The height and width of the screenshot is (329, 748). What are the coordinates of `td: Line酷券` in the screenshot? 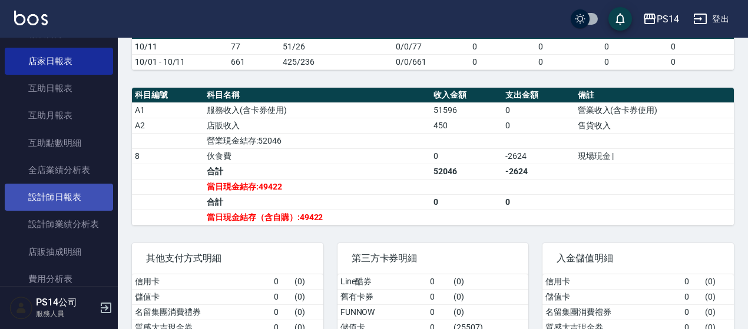 It's located at (382, 282).